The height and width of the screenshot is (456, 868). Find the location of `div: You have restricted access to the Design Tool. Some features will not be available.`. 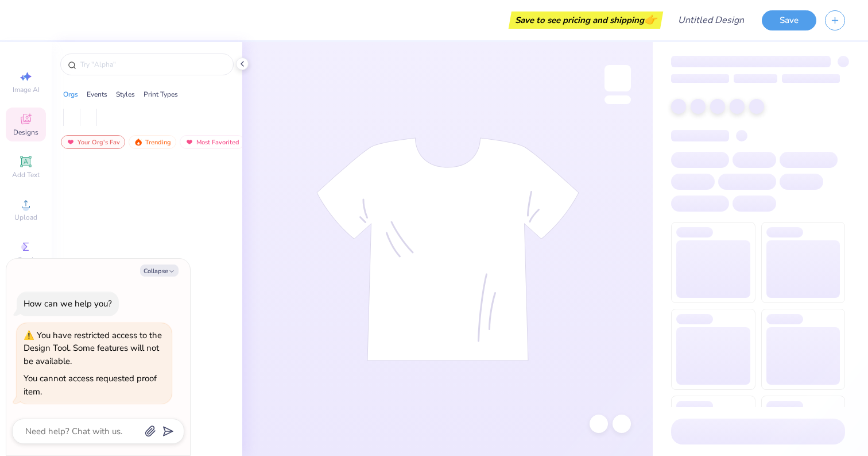

div: You have restricted access to the Design Tool. Some features will not be available. is located at coordinates (92, 348).